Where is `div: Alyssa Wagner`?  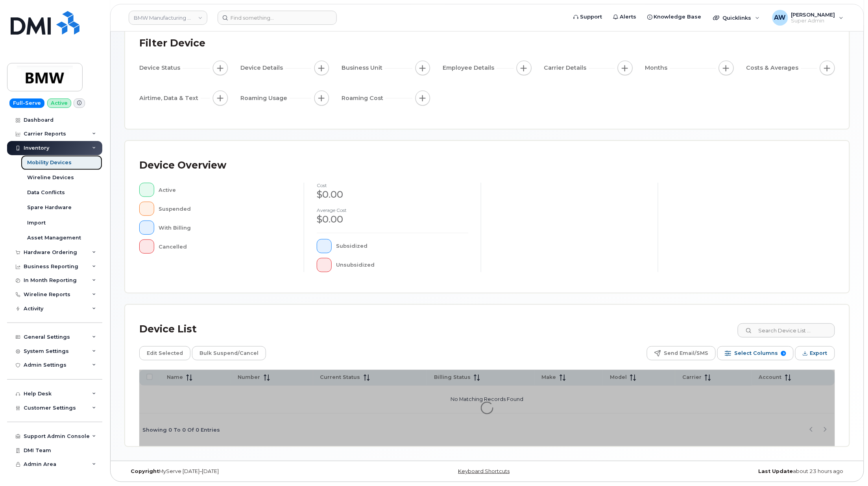 div: Alyssa Wagner is located at coordinates (808, 18).